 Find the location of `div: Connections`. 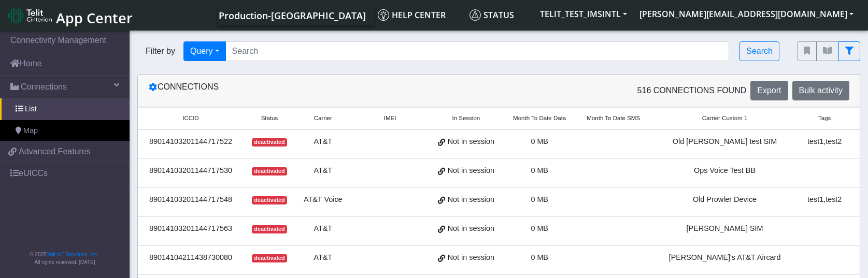

div: Connections is located at coordinates (320, 90).